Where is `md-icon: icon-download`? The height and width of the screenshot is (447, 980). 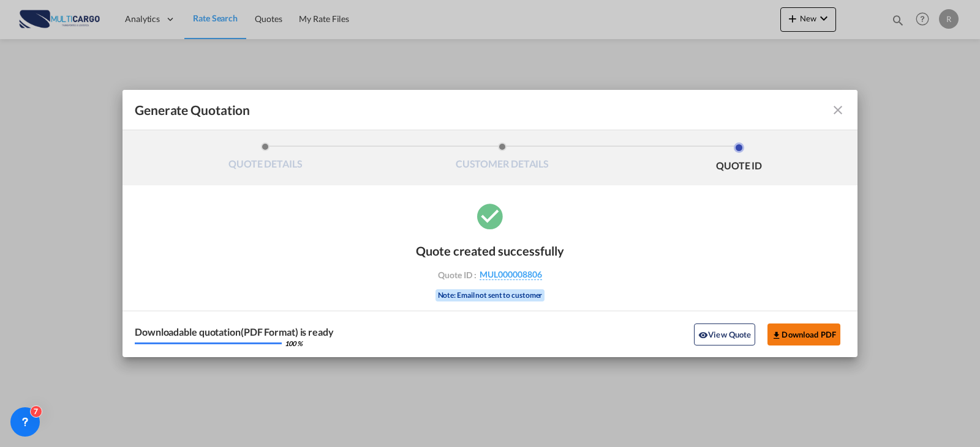 md-icon: icon-download is located at coordinates (777, 336).